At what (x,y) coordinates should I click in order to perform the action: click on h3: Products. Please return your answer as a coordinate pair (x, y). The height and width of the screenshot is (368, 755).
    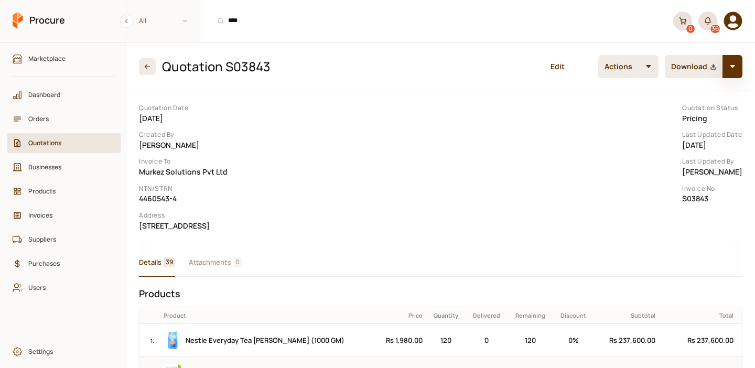
    Looking at the image, I should click on (440, 294).